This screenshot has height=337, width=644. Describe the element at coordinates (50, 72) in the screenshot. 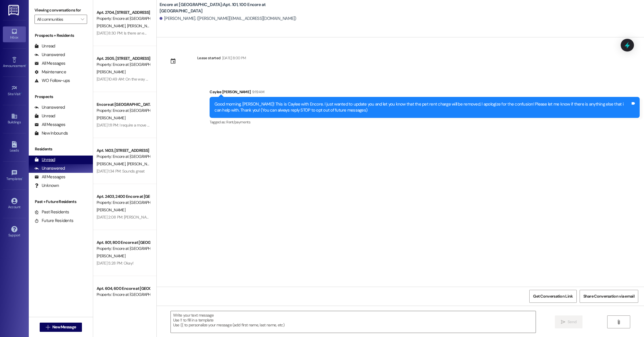

I see `div: Maintenance` at that location.